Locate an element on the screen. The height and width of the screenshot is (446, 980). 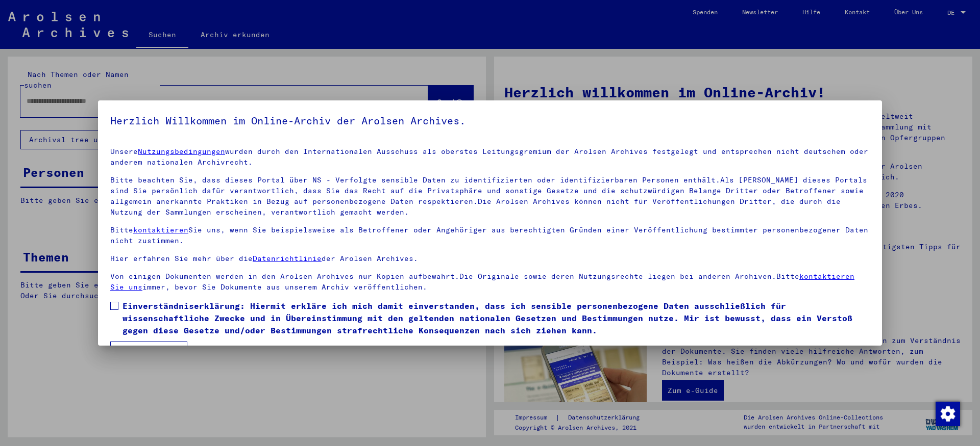
a: kontaktieren is located at coordinates (160, 230).